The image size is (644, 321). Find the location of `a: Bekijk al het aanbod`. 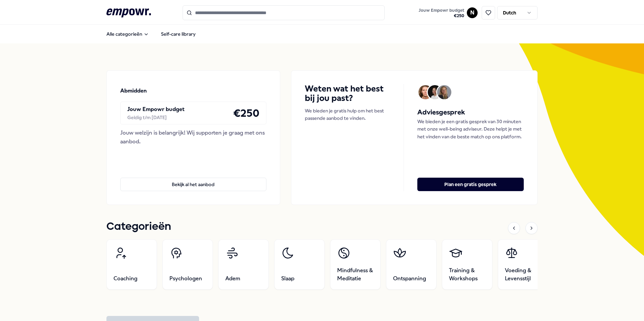

a: Bekijk al het aanbod is located at coordinates (194, 179).